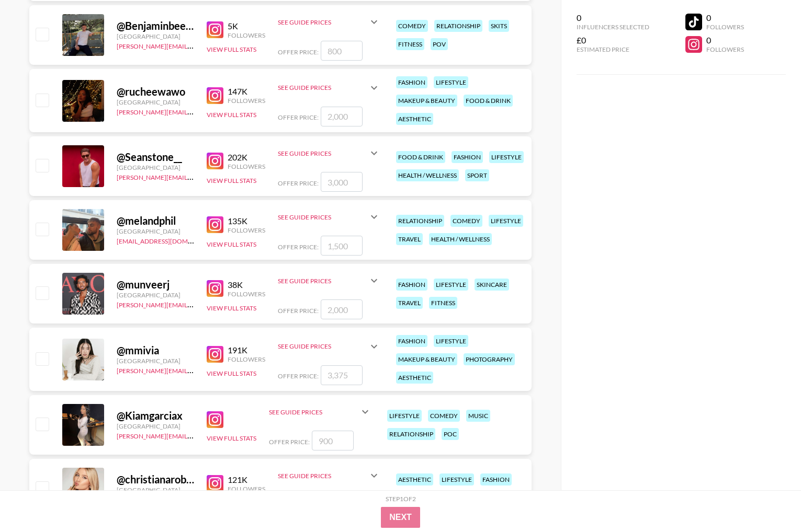 Image resolution: width=801 pixels, height=532 pixels. What do you see at coordinates (342, 375) in the screenshot?
I see `input: 3,375` at bounding box center [342, 375].